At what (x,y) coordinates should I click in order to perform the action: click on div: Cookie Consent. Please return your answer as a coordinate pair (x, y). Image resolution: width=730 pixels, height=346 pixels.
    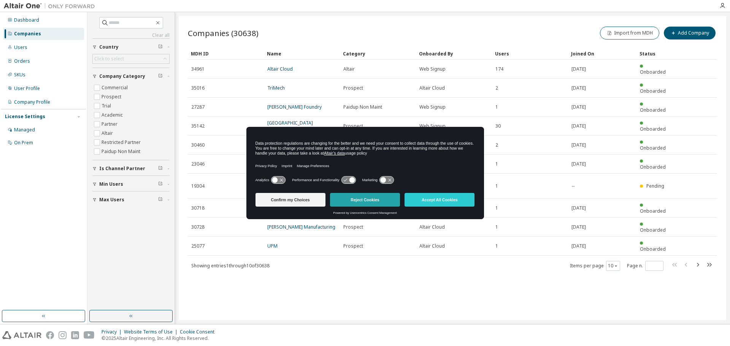
    Looking at the image, I should click on (199, 332).